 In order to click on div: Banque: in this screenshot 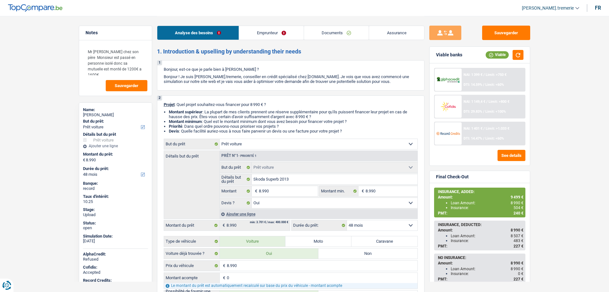, I will do `click(115, 184)`.